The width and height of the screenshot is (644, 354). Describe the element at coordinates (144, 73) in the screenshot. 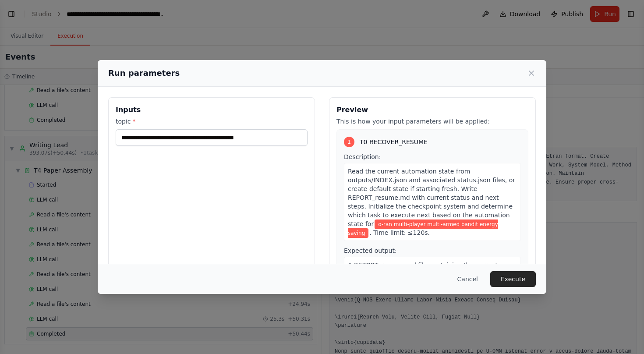

I see `h2: Run parameters` at that location.